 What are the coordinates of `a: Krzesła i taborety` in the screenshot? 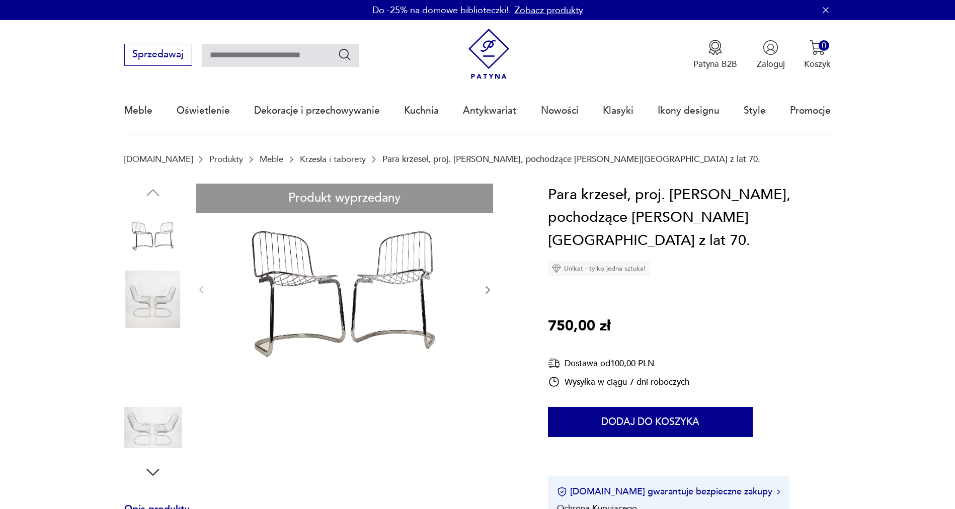 It's located at (333, 159).